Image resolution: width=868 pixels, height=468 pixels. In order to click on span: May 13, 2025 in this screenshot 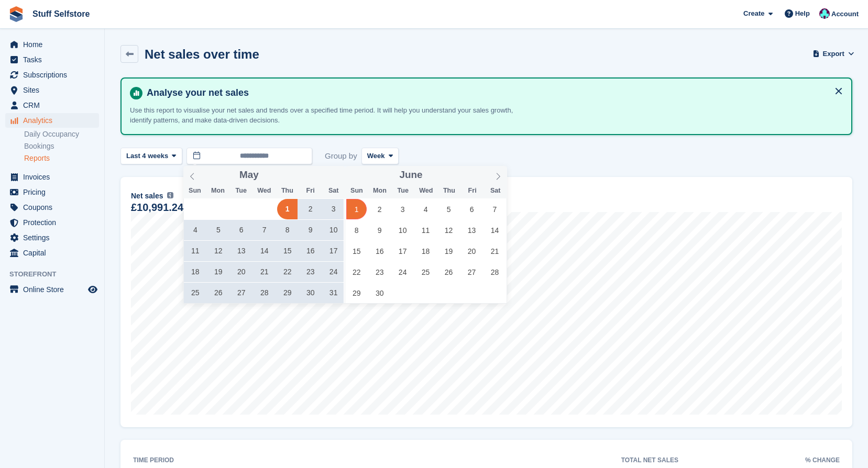, I will do `click(241, 251)`.